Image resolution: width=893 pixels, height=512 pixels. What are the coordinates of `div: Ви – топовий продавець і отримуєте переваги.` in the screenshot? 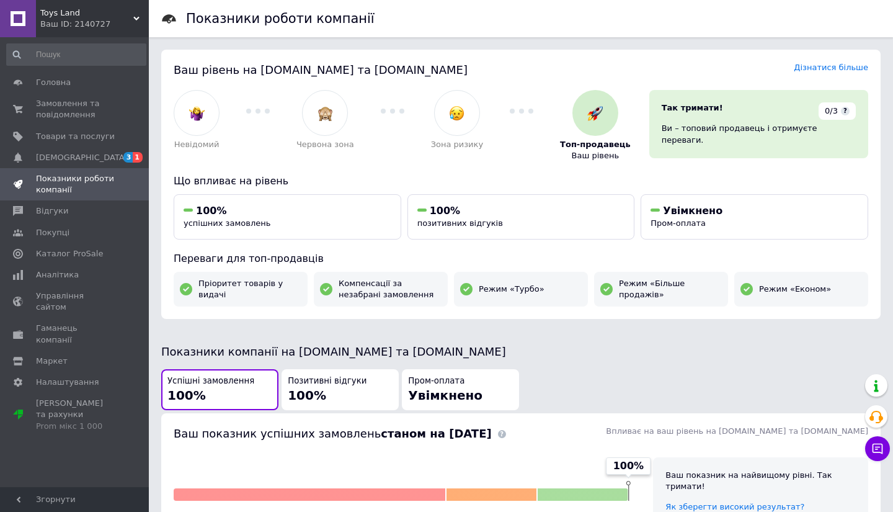 It's located at (759, 134).